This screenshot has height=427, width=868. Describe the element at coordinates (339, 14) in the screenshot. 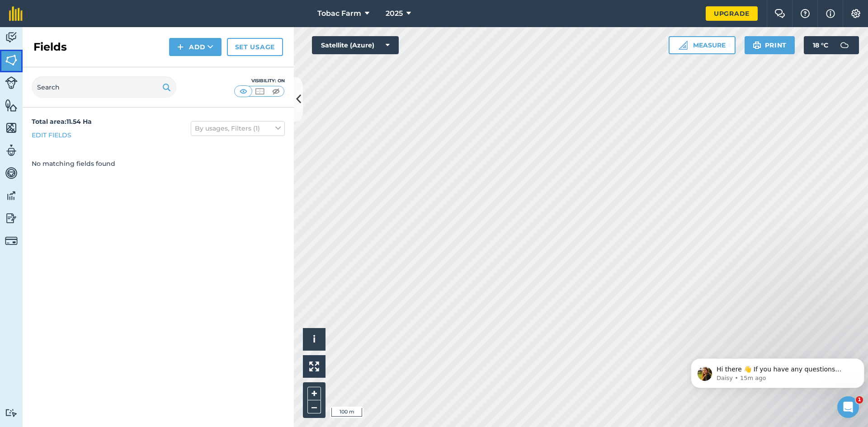

I see `span: Tobac Farm` at that location.